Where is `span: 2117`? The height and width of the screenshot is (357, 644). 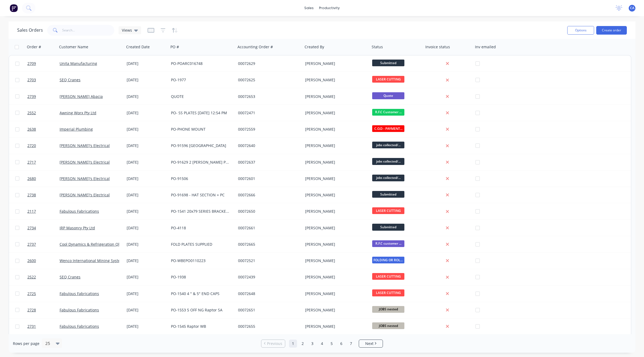 span: 2117 is located at coordinates (31, 211).